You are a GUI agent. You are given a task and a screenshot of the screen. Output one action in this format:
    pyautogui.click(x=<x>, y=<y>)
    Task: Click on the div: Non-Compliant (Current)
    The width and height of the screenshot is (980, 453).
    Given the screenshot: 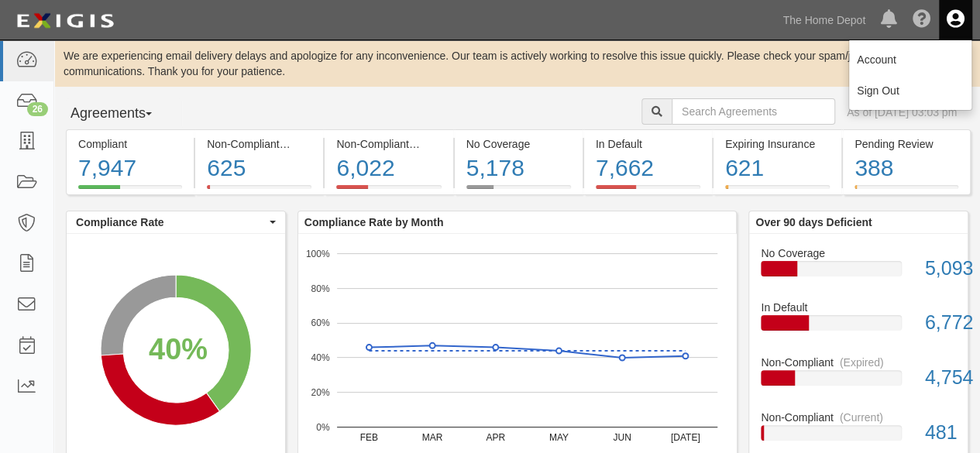 What is the action you would take?
    pyautogui.click(x=258, y=144)
    